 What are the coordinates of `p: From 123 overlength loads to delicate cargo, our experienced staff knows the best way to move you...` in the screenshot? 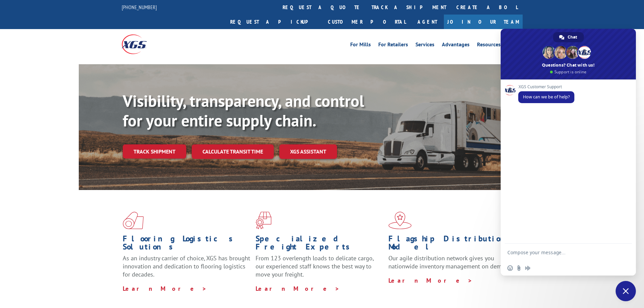 It's located at (320, 269).